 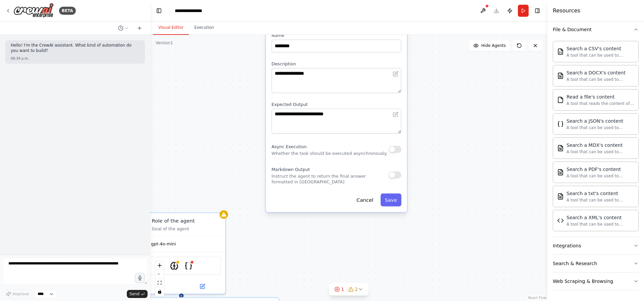 I want to click on div: Read a file's content, so click(x=601, y=97).